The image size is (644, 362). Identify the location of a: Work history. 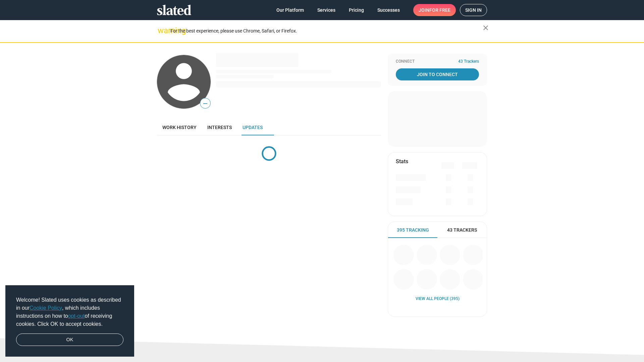
(179, 127).